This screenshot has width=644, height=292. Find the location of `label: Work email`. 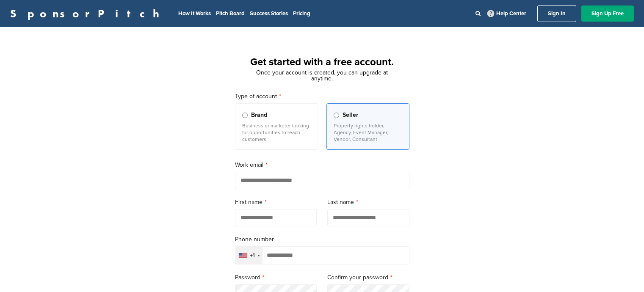

label: Work email is located at coordinates (322, 165).